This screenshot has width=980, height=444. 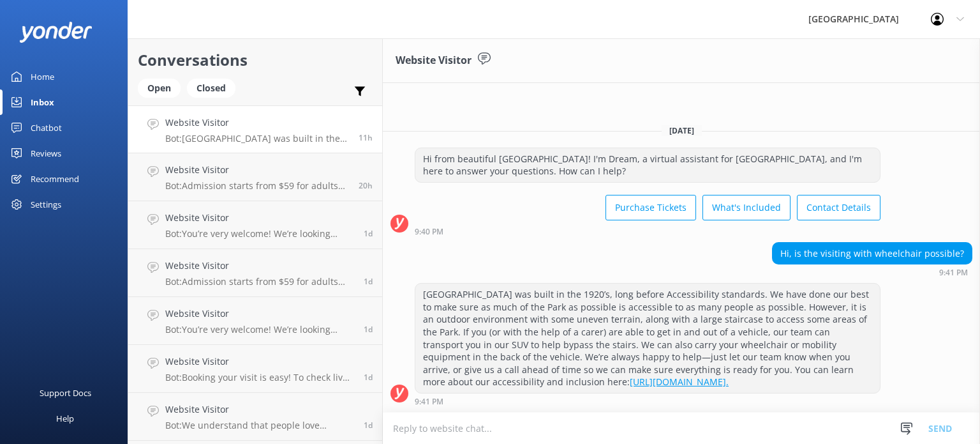 I want to click on div: Chatbot, so click(x=46, y=127).